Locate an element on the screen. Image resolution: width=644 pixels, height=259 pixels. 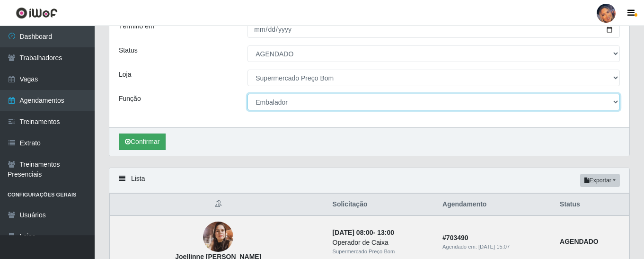
time: 13:00 is located at coordinates (386, 232).